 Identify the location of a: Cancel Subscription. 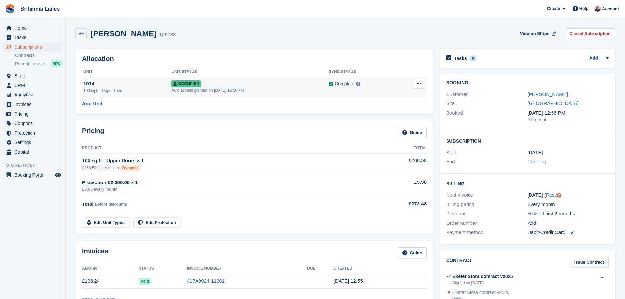
(590, 33).